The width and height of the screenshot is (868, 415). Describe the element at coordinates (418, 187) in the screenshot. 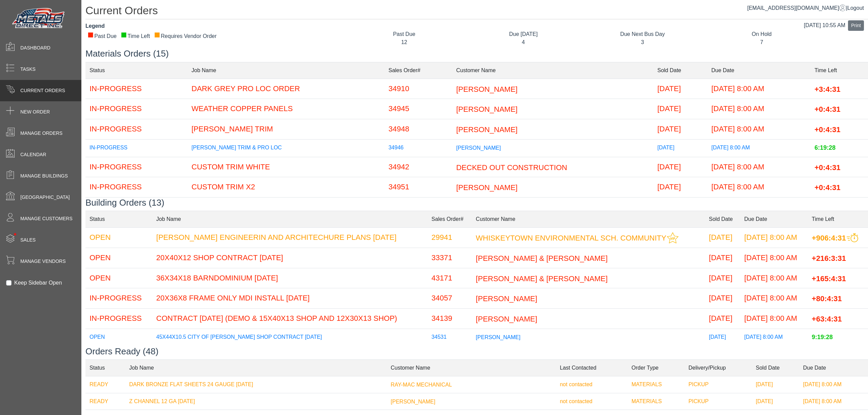

I see `td: 34951` at that location.